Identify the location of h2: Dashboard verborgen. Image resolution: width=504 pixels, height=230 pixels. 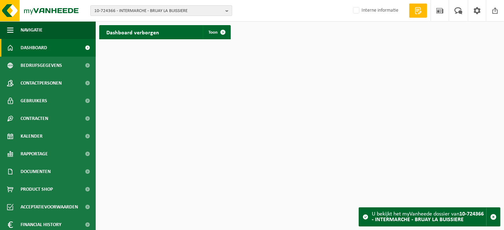
(133, 32).